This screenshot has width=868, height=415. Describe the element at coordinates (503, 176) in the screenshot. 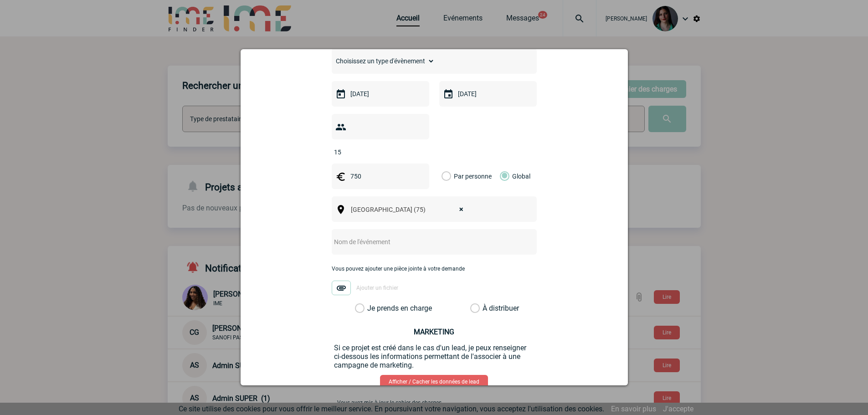

I see `label: Global` at that location.